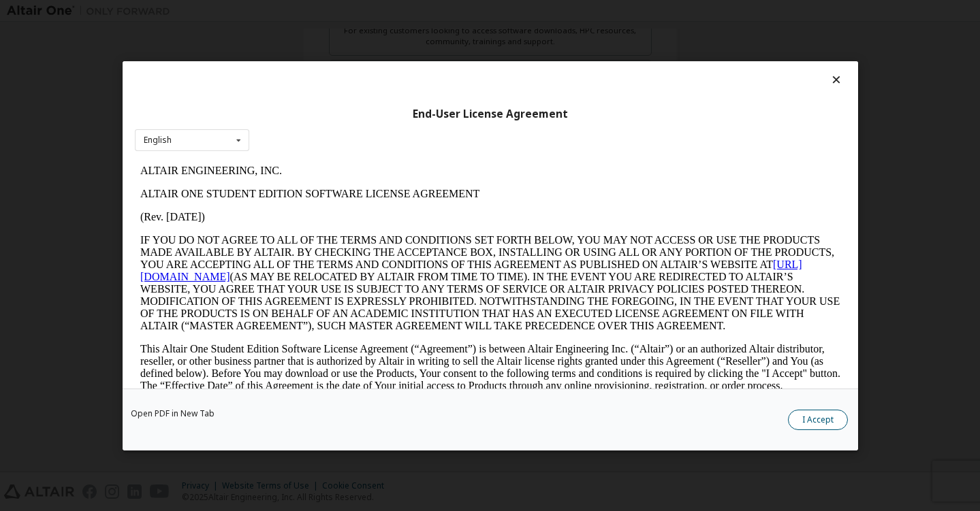  I want to click on button: I Accept, so click(818, 419).